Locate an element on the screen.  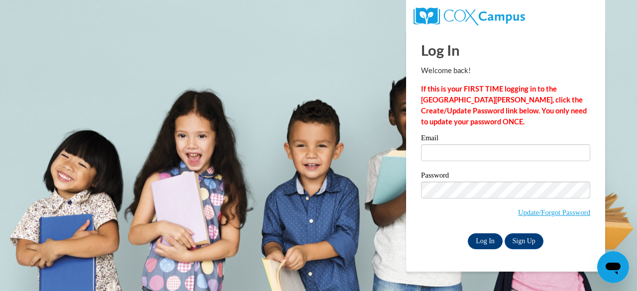
p: Welcome back! is located at coordinates (506, 71).